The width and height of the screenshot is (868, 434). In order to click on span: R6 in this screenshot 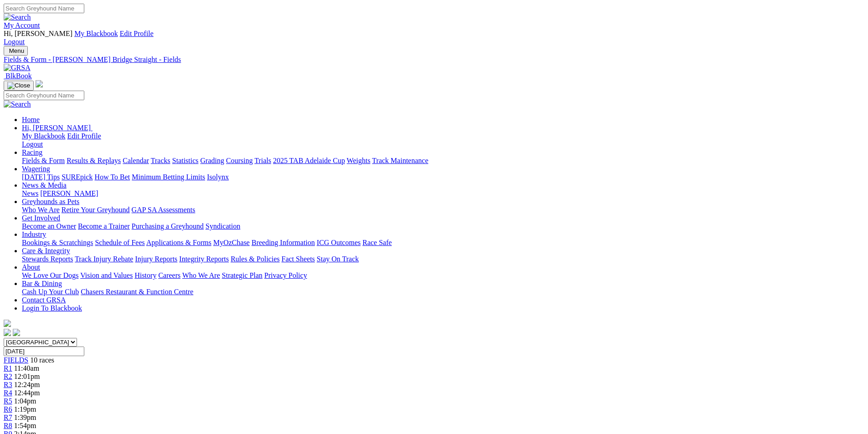, I will do `click(7, 409)`.